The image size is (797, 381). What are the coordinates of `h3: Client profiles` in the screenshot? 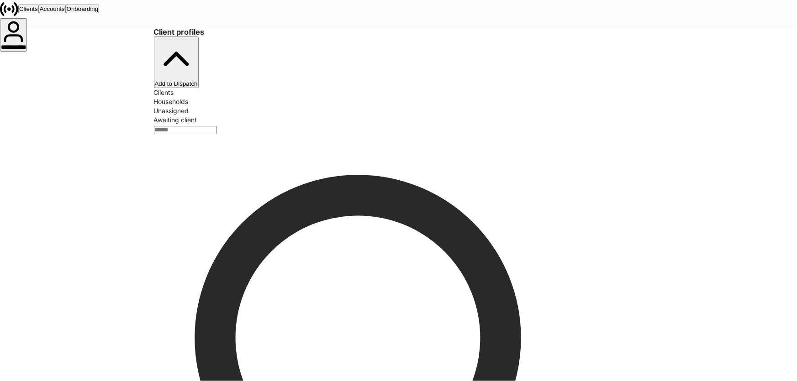 It's located at (399, 32).